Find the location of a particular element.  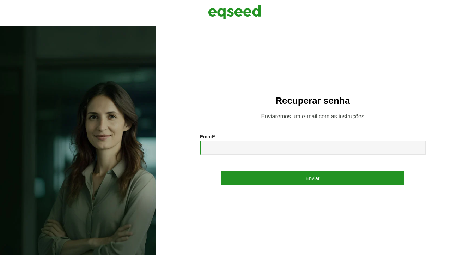

p: Enviaremos um e-mail com as instruções is located at coordinates (313, 116).